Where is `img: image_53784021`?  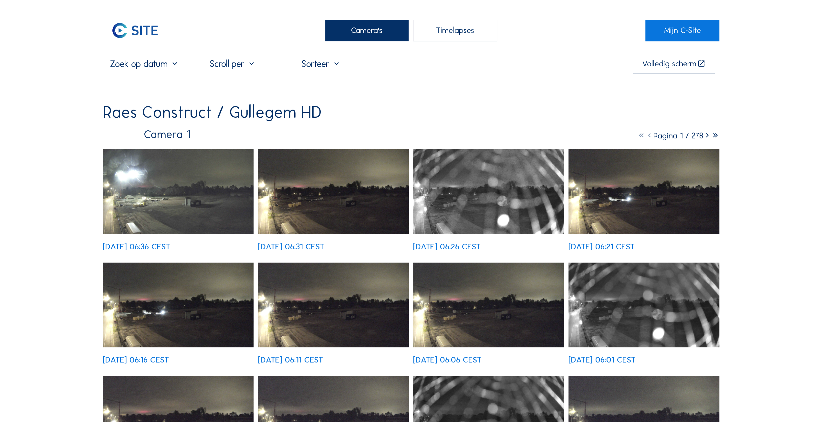
img: image_53784021 is located at coordinates (644, 191).